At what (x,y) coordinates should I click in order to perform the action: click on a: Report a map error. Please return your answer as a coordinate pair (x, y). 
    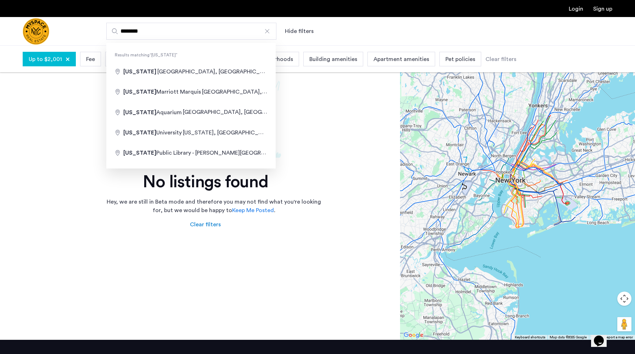
    Looking at the image, I should click on (619, 337).